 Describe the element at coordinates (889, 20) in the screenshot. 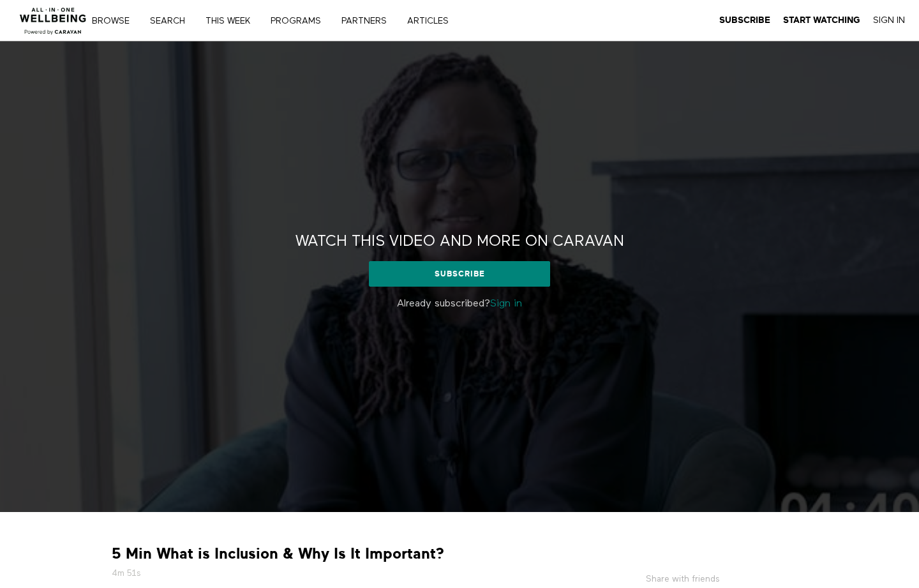

I see `a: Sign In` at that location.